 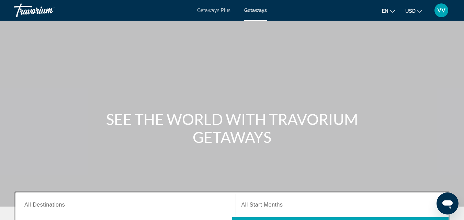 What do you see at coordinates (389, 11) in the screenshot?
I see `button: Change language` at bounding box center [389, 11].